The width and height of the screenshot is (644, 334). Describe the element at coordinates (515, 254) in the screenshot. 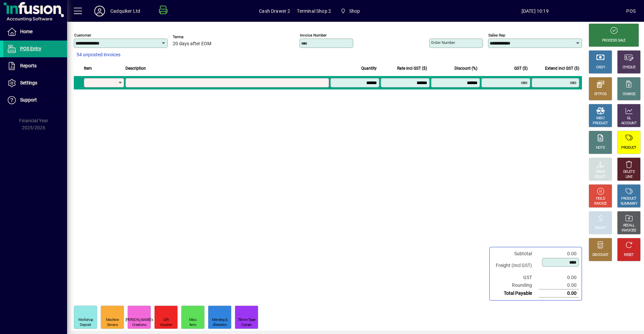

I see `td: Subtotal` at that location.